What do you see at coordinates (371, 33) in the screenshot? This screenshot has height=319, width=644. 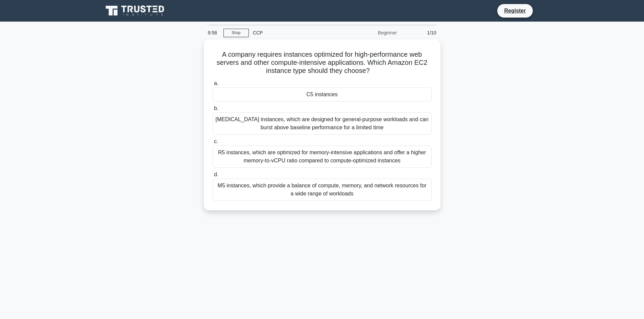 I see `div: Beginner` at bounding box center [371, 33].